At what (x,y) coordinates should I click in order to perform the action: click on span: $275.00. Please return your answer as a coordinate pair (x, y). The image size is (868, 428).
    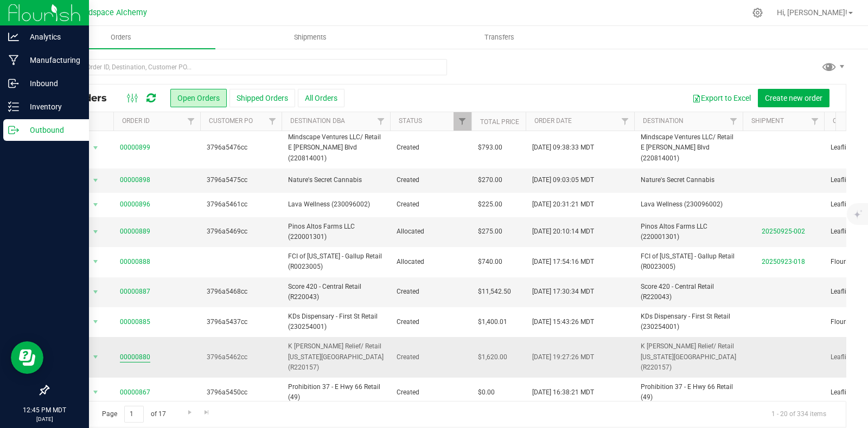
    Looking at the image, I should click on (490, 232).